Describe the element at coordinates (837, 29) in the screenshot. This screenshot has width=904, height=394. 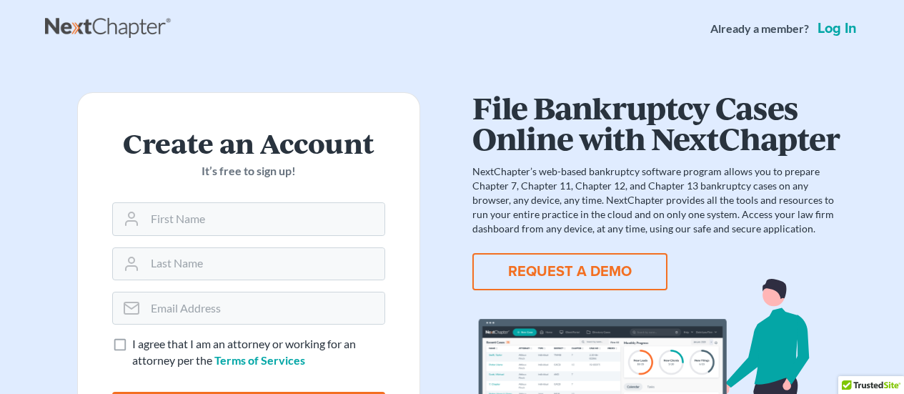
I see `a: Log in` at that location.